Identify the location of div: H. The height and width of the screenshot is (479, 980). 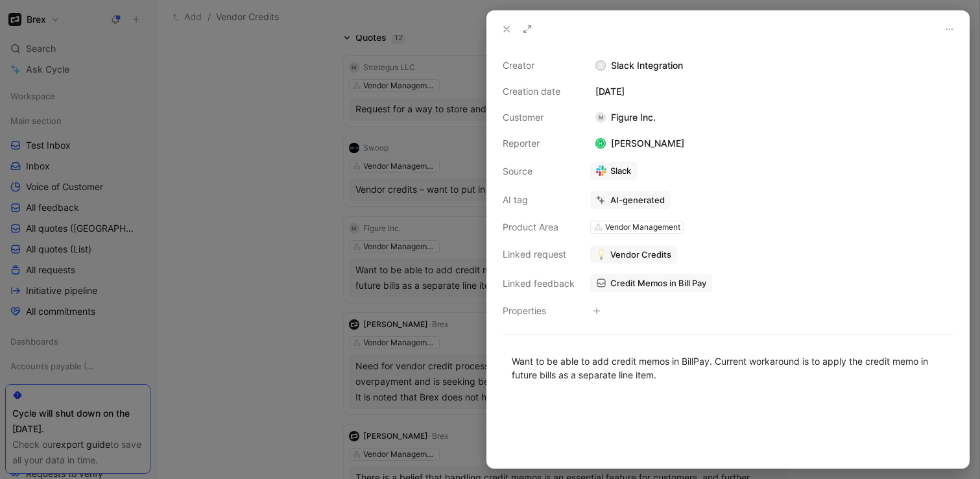
(601, 143).